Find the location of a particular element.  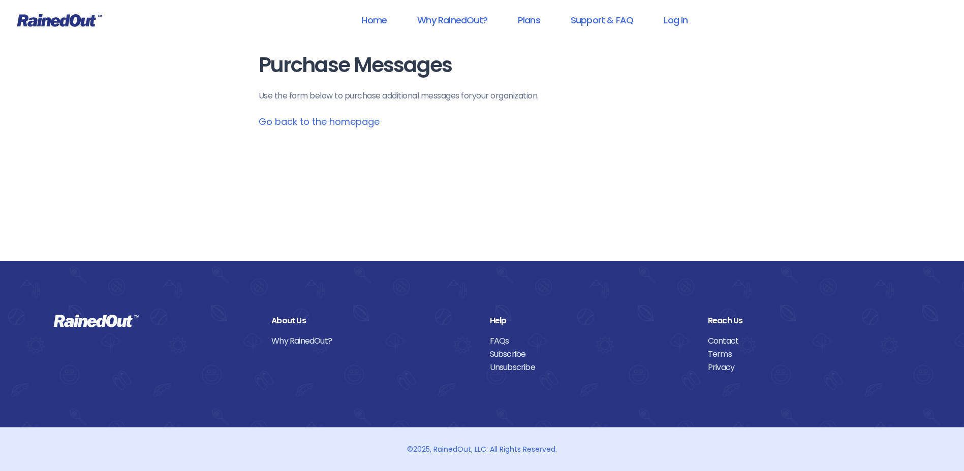

a: Home is located at coordinates (374, 20).